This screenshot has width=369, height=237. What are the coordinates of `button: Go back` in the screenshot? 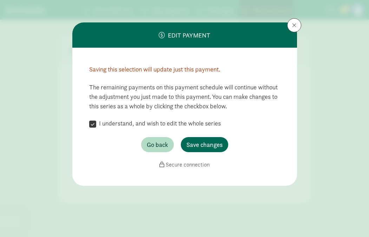 It's located at (157, 145).